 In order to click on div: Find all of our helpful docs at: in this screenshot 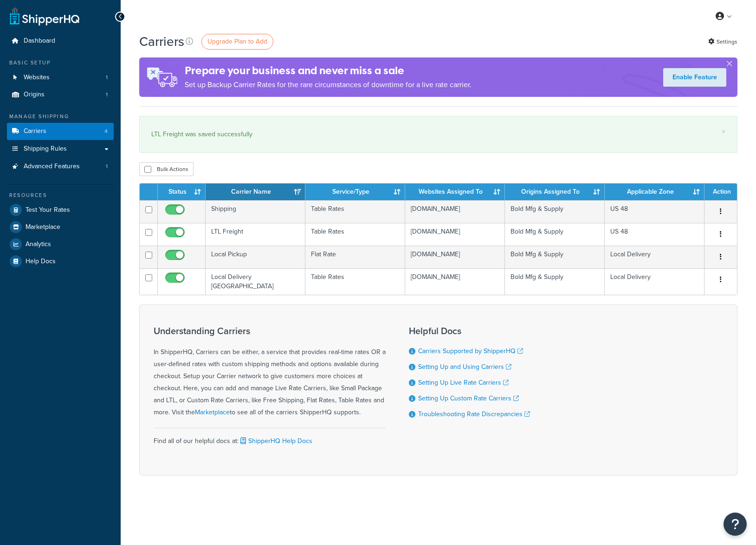, I will do `click(269, 438)`.